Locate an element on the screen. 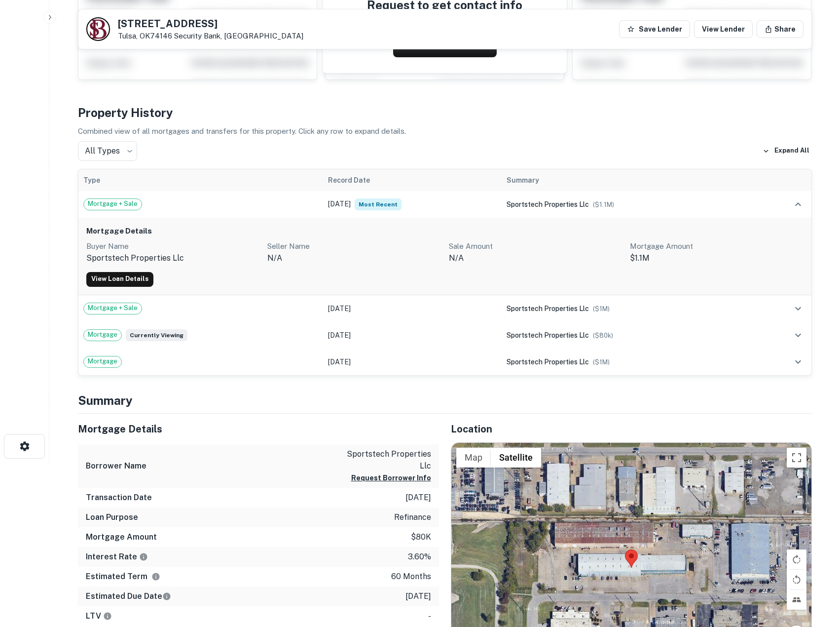 This screenshot has height=627, width=840. div: All Types is located at coordinates (107, 151).